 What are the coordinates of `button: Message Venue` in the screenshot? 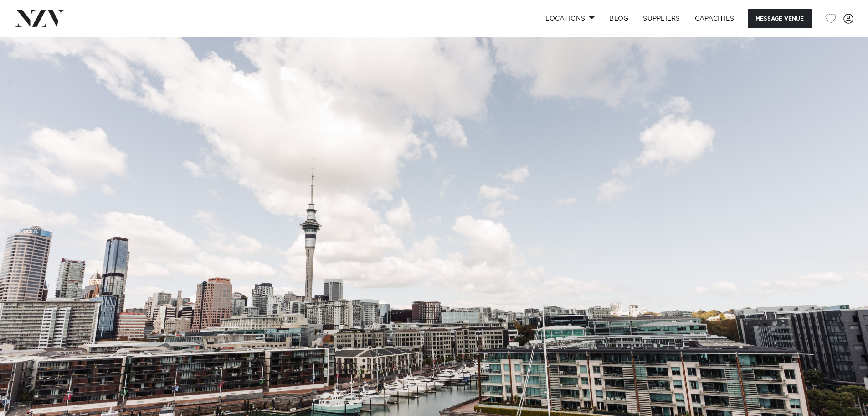 It's located at (780, 18).